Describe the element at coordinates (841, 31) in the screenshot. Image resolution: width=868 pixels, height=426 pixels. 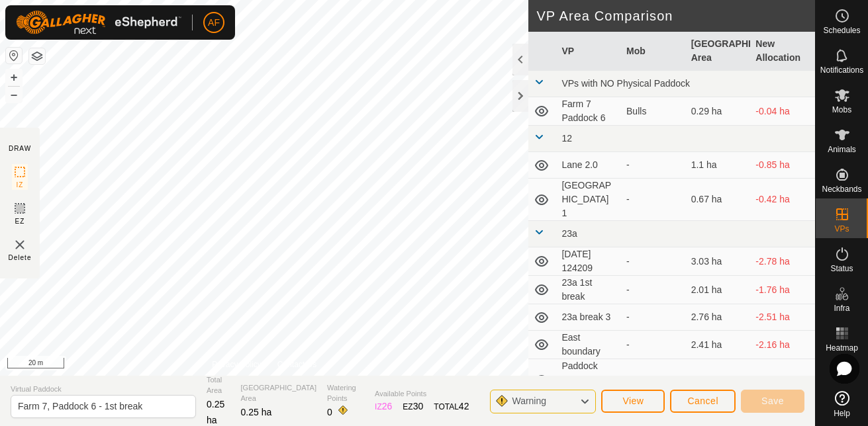
I see `span: Schedules` at that location.